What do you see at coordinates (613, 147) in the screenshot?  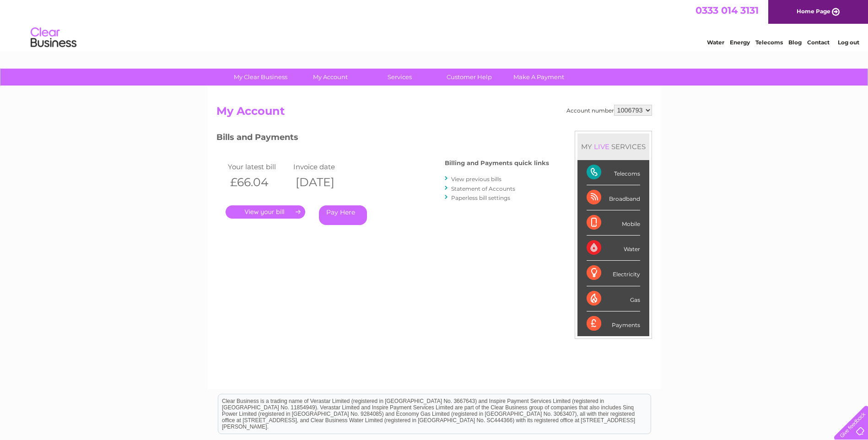 I see `div: MY SERVICES` at bounding box center [613, 147].